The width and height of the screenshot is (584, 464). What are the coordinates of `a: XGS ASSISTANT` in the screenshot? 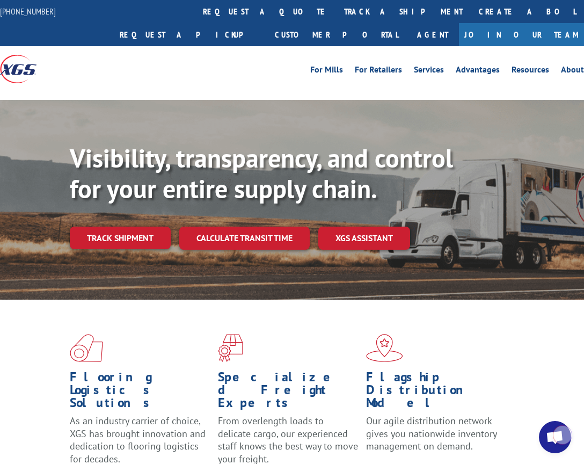 It's located at (364, 238).